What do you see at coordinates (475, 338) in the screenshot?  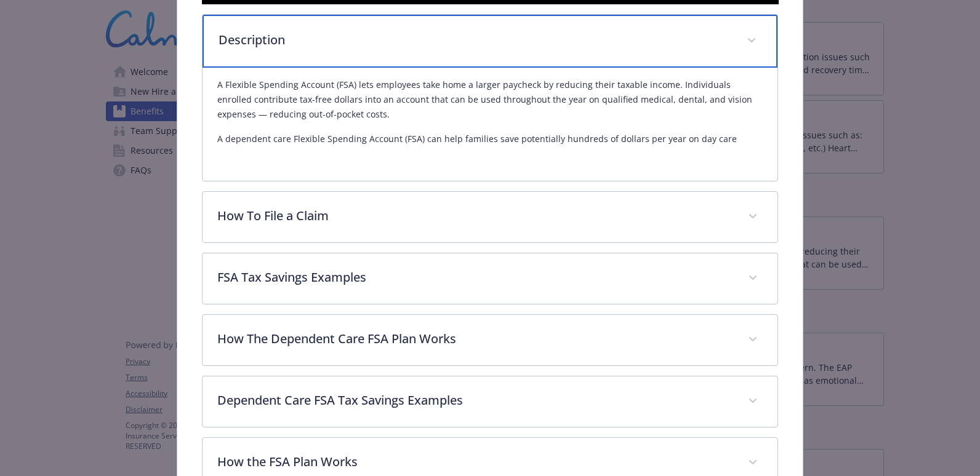 I see `p: How The Dependent Care FSA Plan Works` at bounding box center [475, 338].